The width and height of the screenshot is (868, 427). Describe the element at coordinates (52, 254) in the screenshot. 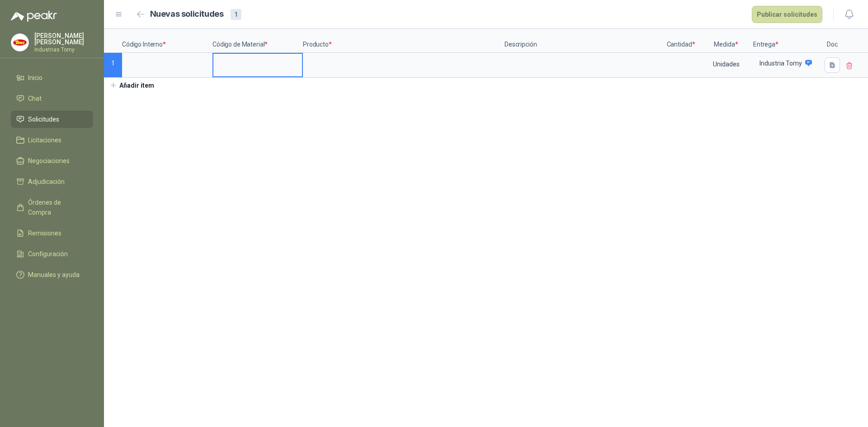

I see `a: Configuración` at that location.